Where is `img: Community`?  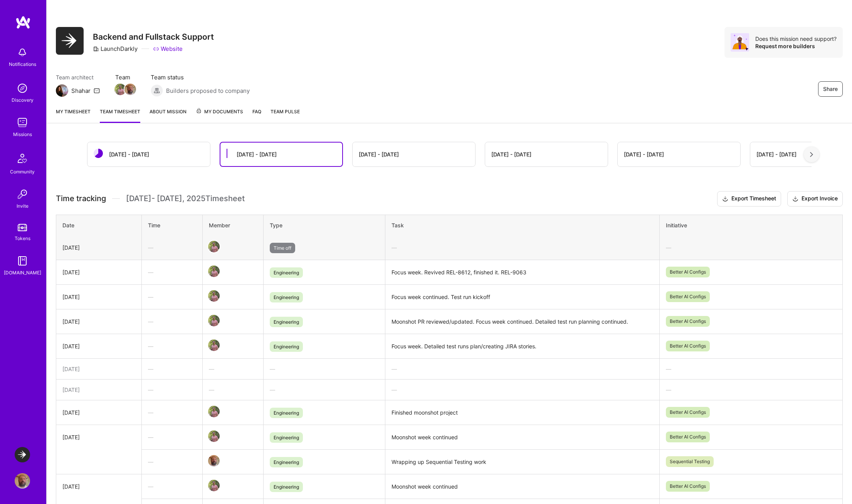
img: Community is located at coordinates (22, 158).